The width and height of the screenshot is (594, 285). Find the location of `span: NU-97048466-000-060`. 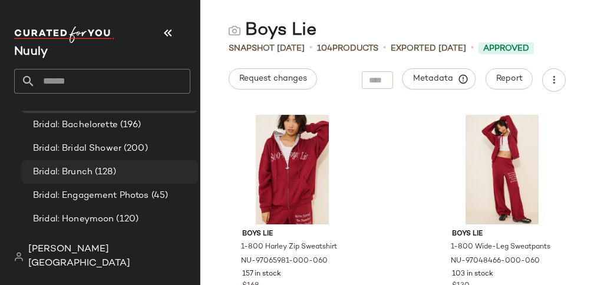

span: NU-97048466-000-060 is located at coordinates (495, 262).